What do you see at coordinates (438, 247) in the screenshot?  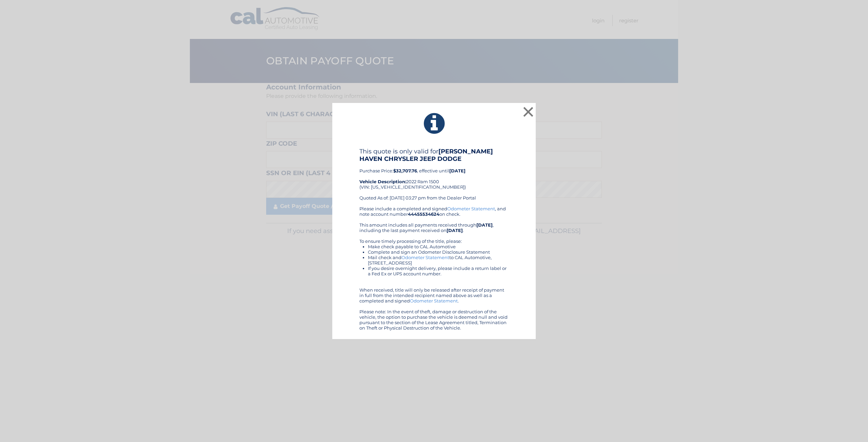 I see `li: Make check payable to CAL Automotive` at bounding box center [438, 247].